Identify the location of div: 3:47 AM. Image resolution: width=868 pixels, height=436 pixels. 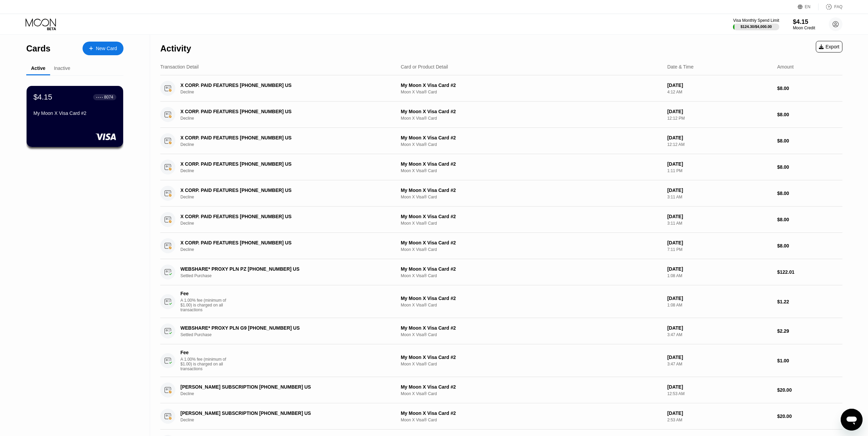
(719, 335).